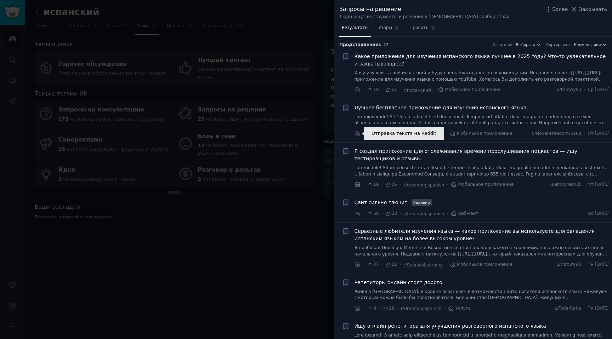 Image resolution: width=612 pixels, height=339 pixels. What do you see at coordinates (525, 45) in the screenshot?
I see `font: Выбирать` at bounding box center [525, 45].